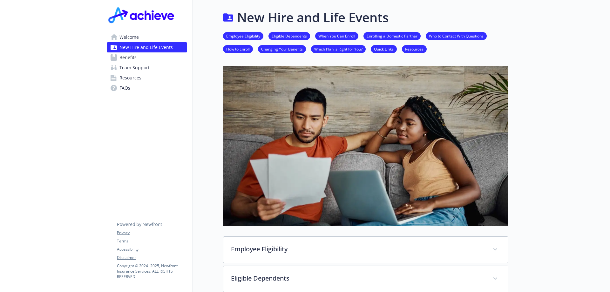 Image resolution: width=610 pixels, height=292 pixels. Describe the element at coordinates (152, 258) in the screenshot. I see `a: Disclaimer` at that location.